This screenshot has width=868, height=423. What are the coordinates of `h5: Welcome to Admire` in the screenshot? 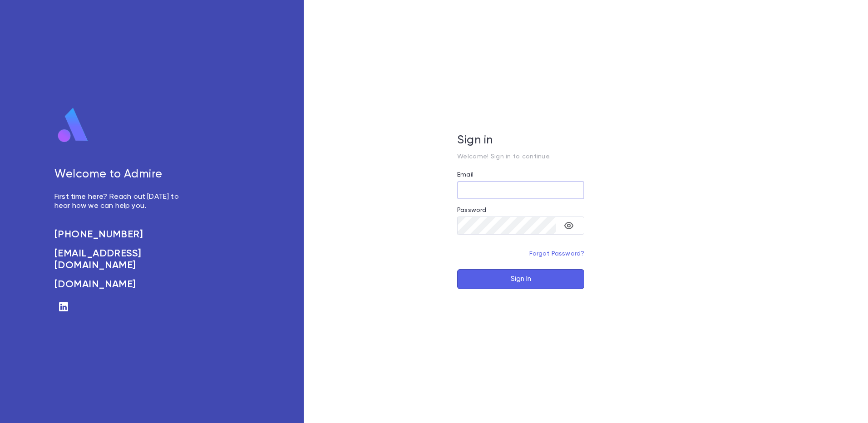 It's located at (122, 174).